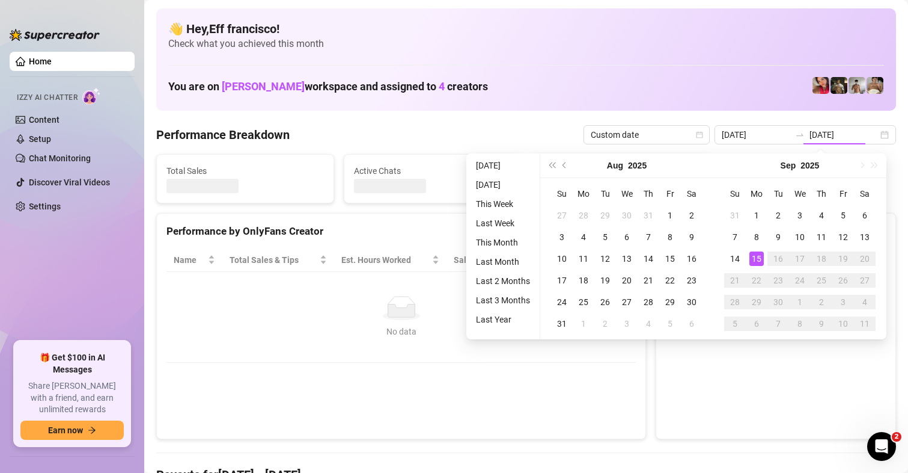 This screenshot has width=908, height=473. I want to click on a: Home, so click(40, 61).